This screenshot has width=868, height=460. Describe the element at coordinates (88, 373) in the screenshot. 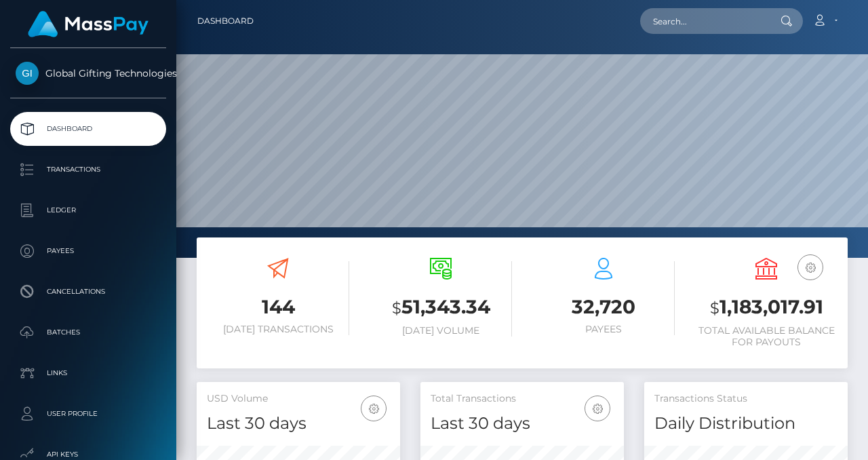

I see `p: Links` at that location.